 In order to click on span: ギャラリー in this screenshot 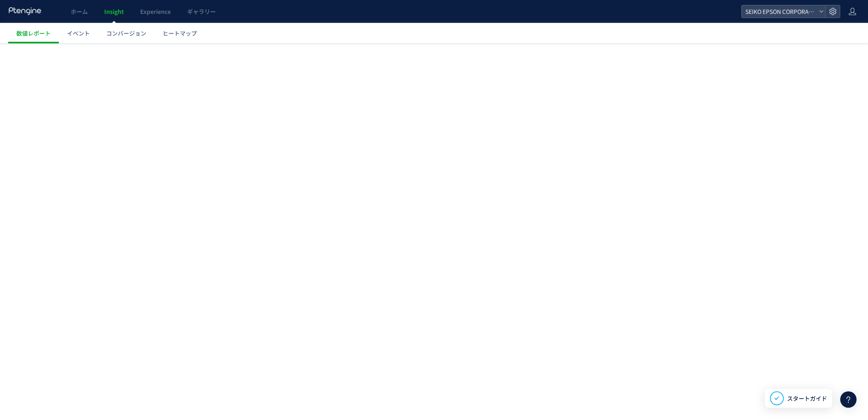, I will do `click(202, 11)`.